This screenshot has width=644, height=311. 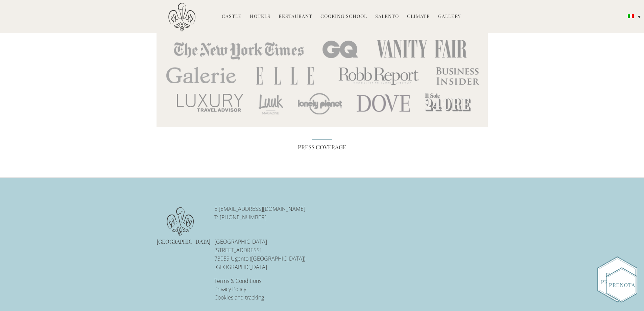 I want to click on font: Cookies and tracking, so click(x=239, y=297).